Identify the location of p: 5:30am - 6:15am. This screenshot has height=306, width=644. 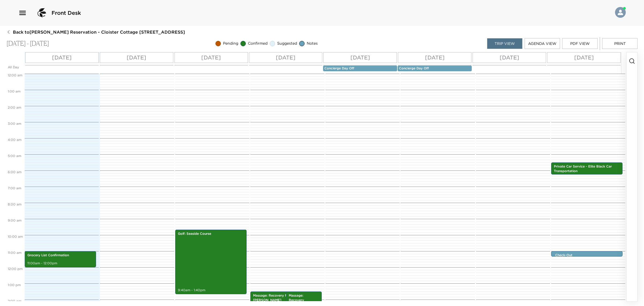
(587, 176).